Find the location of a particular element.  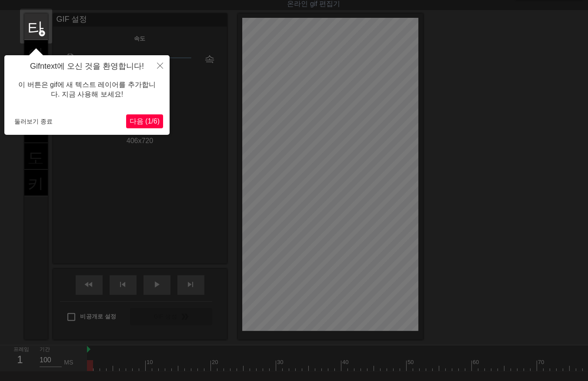

button: 닫다 is located at coordinates (160, 65).